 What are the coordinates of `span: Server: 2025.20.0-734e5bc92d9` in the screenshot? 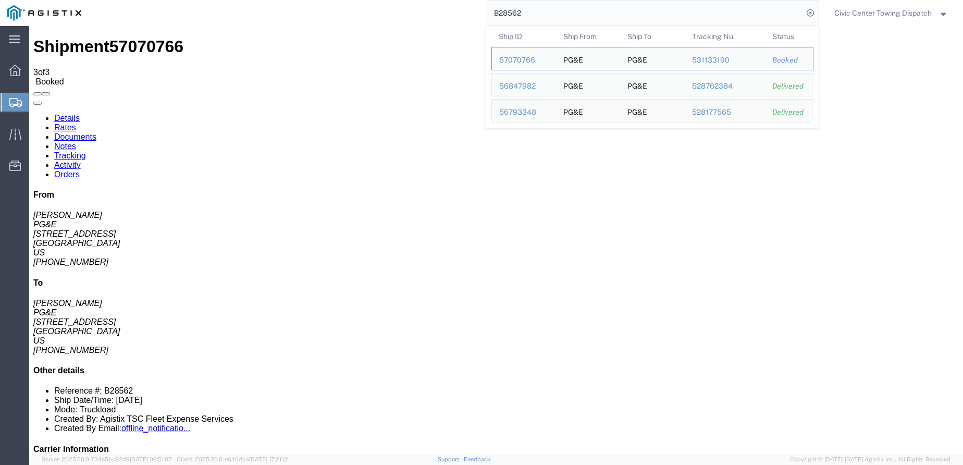 It's located at (107, 459).